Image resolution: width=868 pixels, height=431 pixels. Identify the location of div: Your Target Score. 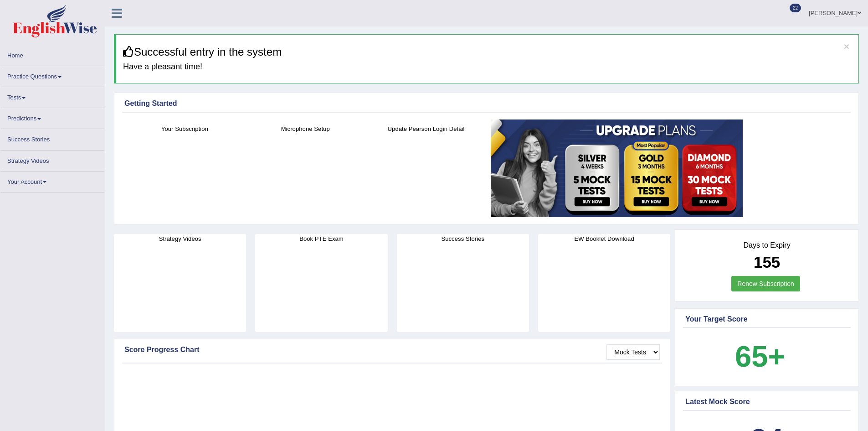
(767, 319).